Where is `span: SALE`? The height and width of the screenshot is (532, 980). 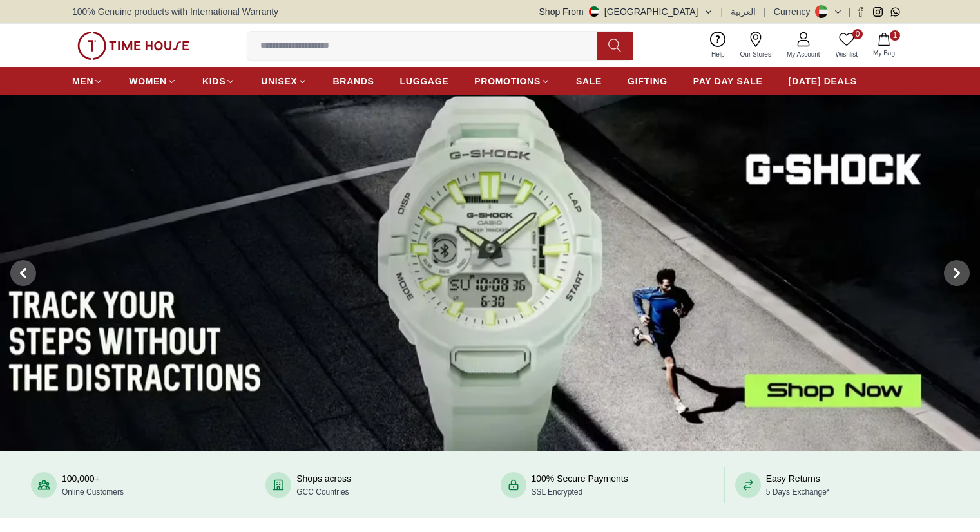 span: SALE is located at coordinates (589, 81).